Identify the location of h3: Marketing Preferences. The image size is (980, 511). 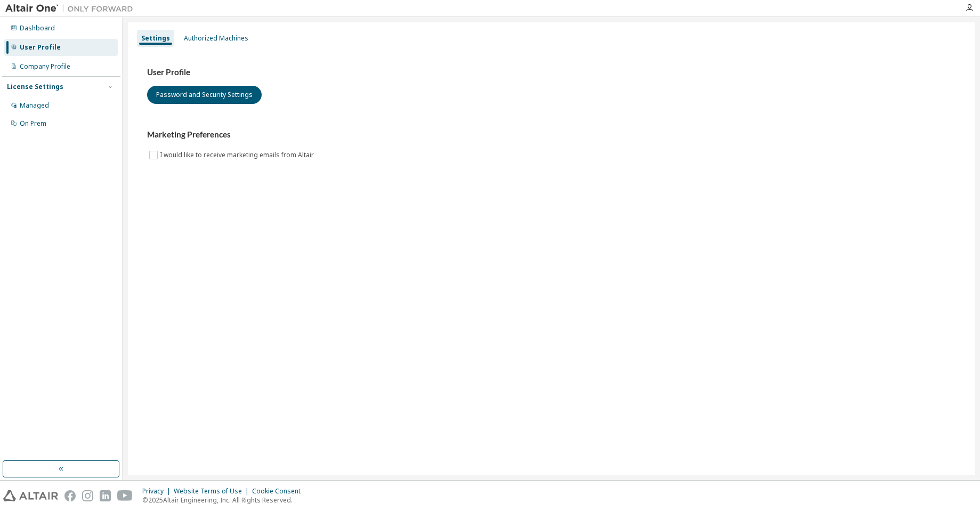
(551, 135).